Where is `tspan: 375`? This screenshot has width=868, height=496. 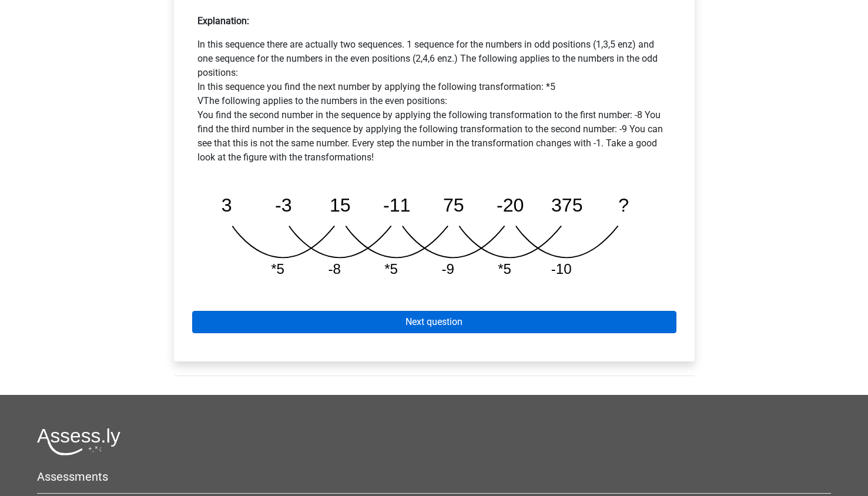 tspan: 375 is located at coordinates (567, 205).